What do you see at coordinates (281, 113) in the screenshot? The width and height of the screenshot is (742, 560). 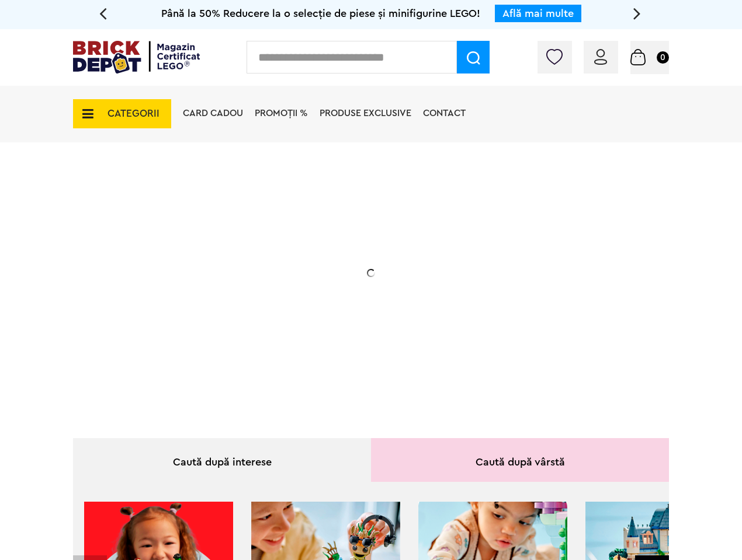 I see `a: PROMOȚII %` at bounding box center [281, 113].